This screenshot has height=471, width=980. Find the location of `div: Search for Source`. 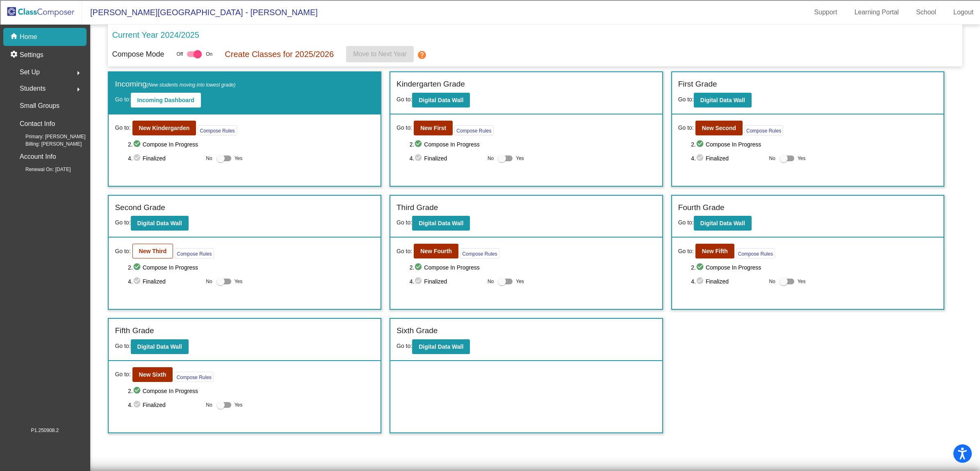

div: Search for Source is located at coordinates (490, 103).